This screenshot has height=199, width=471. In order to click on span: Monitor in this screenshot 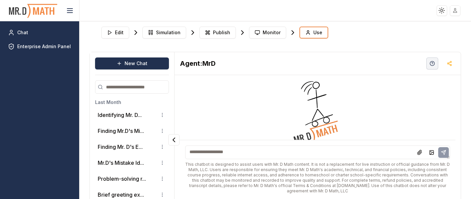, I will do `click(272, 32)`.